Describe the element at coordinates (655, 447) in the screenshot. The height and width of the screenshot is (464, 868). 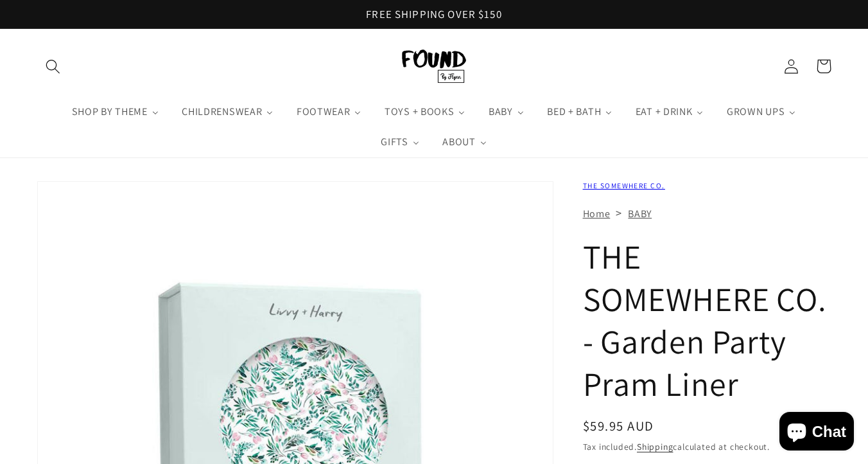
I see `a: Shipping` at that location.